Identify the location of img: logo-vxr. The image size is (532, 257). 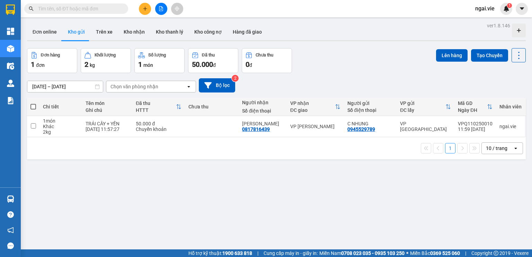
(10, 10).